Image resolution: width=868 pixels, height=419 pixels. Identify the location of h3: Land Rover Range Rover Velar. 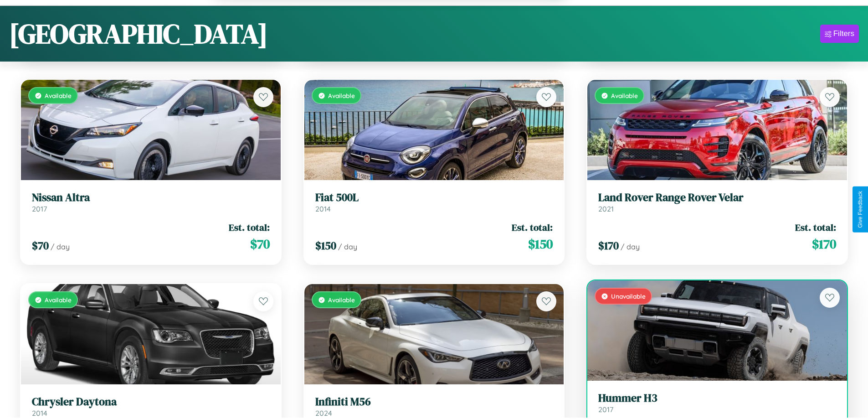
(717, 197).